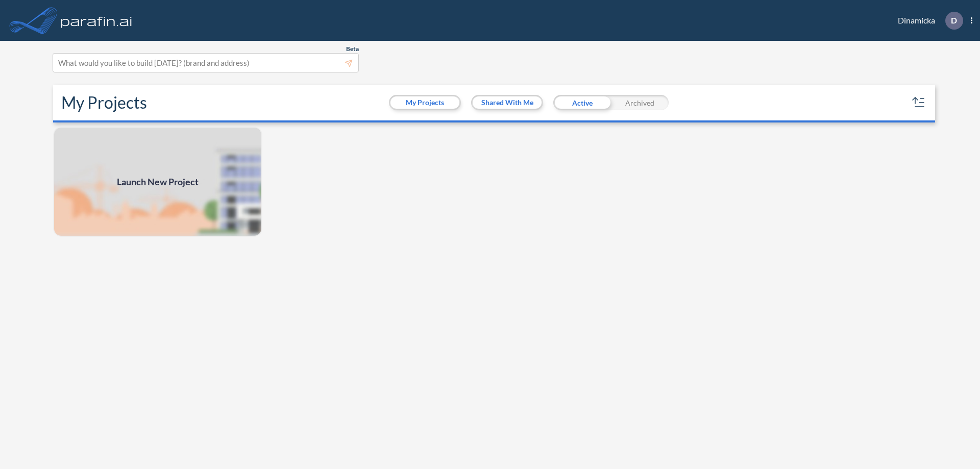 Image resolution: width=980 pixels, height=469 pixels. Describe the element at coordinates (927, 21) in the screenshot. I see `div: Dinamicka` at that location.